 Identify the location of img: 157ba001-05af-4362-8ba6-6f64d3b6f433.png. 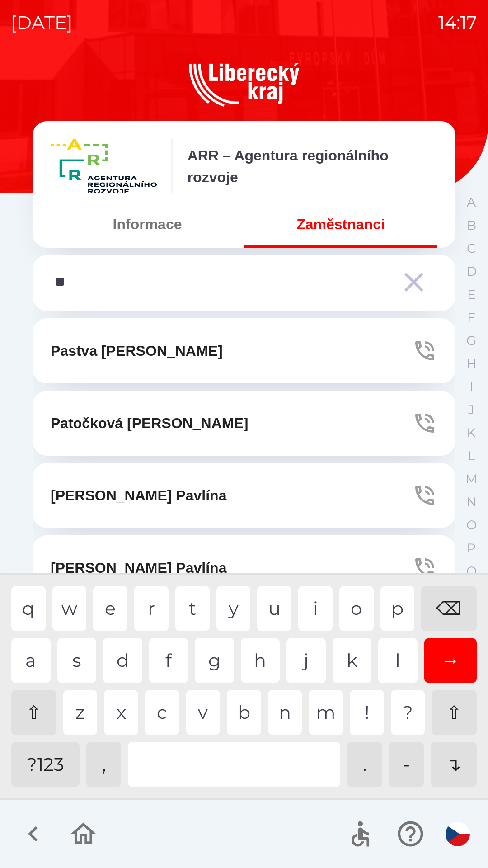
(104, 167).